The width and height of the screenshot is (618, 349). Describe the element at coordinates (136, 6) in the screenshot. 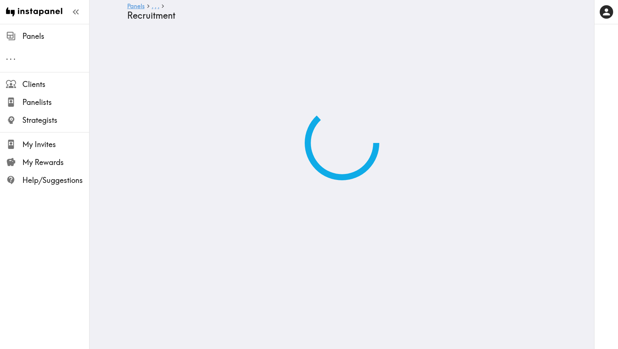

I see `a: Panels` at that location.